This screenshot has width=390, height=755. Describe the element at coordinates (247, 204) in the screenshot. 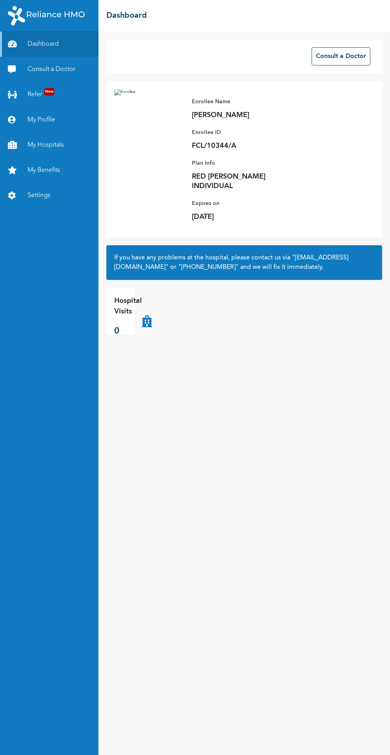

I see `p: Expires on` at that location.